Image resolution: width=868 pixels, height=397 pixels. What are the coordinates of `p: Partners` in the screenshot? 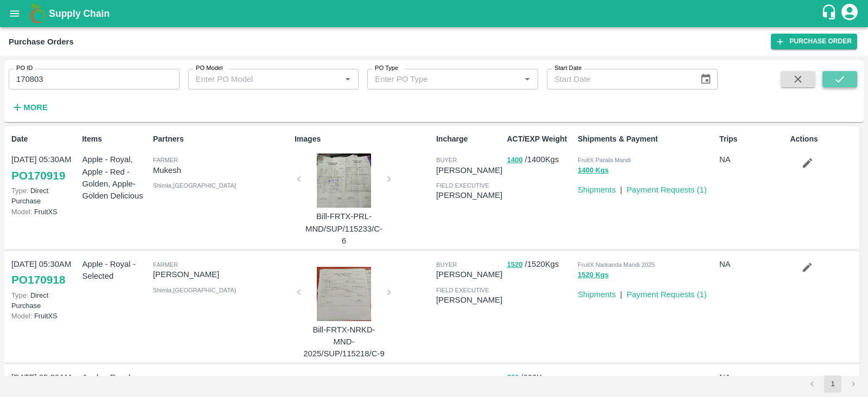 It's located at (222, 139).